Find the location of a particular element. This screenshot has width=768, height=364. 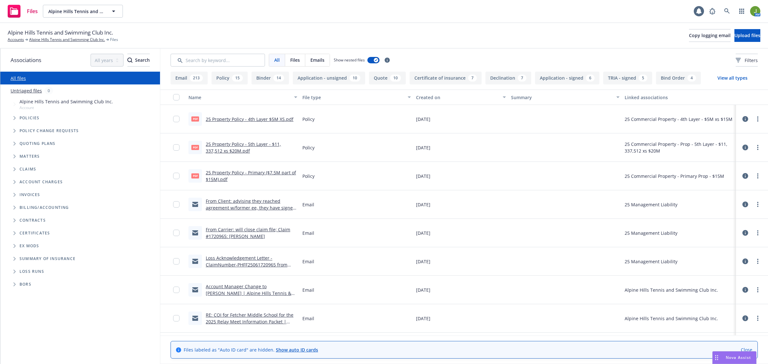

a: Alpine Hills Tennis and Swimming Club Inc. is located at coordinates (67, 40).